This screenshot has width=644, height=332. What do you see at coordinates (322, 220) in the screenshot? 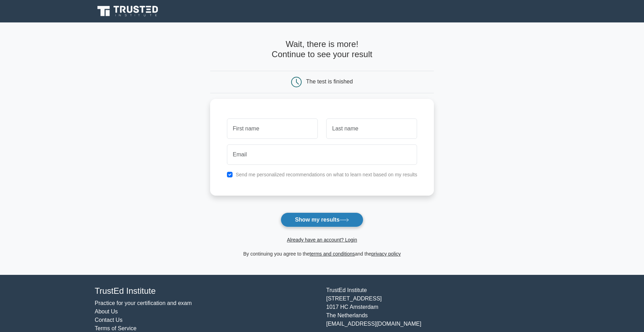
I see `button: Show my results` at bounding box center [322, 220].